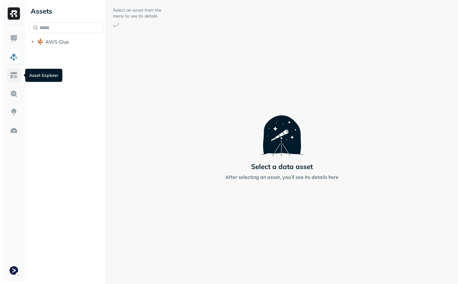 The image size is (458, 284). Describe the element at coordinates (282, 130) in the screenshot. I see `img: Telescope` at that location.